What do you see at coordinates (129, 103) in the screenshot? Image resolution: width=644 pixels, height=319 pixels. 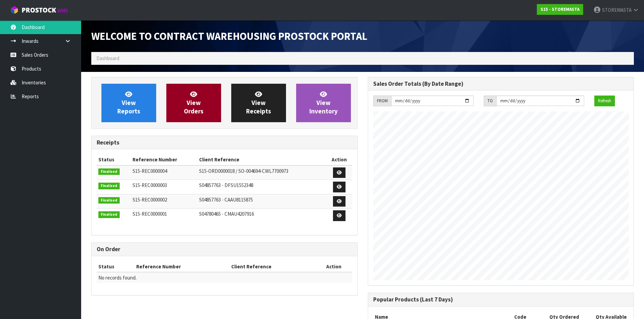 I see `span: View Reports` at bounding box center [129, 103].